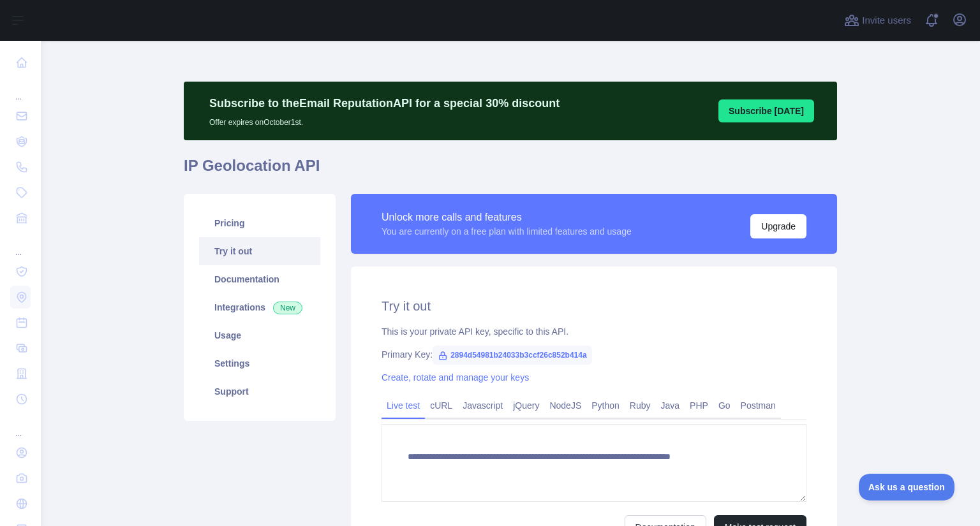 This screenshot has width=980, height=526. Describe the element at coordinates (384, 103) in the screenshot. I see `p: Subscribe to the Email Reputation API for a special 30 % discount` at that location.